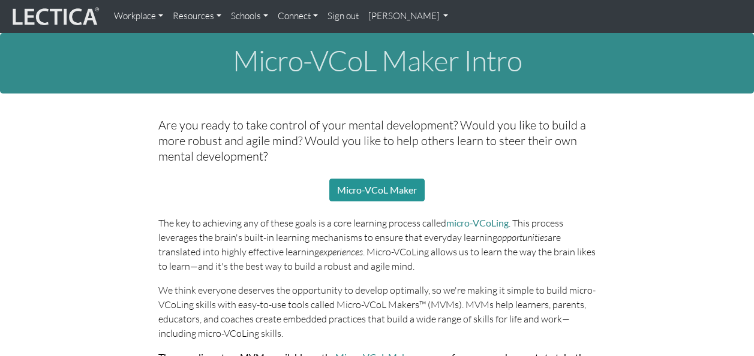  Describe the element at coordinates (477, 223) in the screenshot. I see `a: micro-VCoLing` at that location.